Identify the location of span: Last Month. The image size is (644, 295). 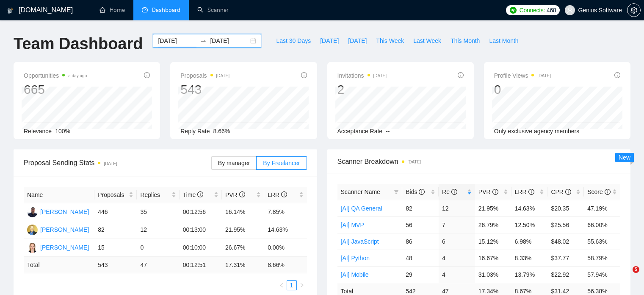
(503, 41).